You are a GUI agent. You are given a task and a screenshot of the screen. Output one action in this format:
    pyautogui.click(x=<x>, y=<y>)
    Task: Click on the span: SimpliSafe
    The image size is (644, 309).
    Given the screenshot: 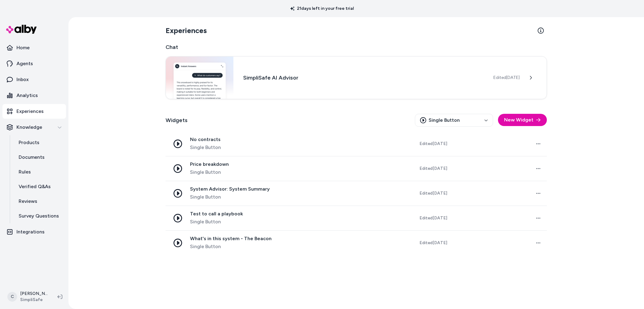 What is the action you would take?
    pyautogui.click(x=34, y=300)
    